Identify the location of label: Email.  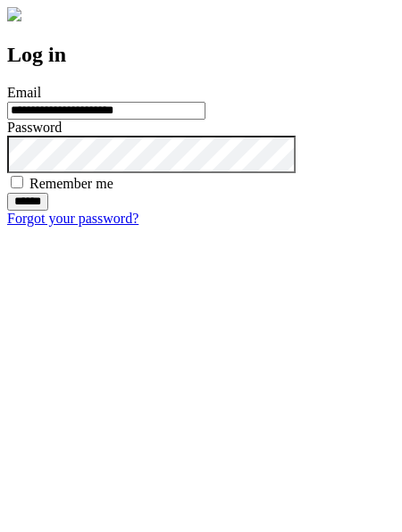
(24, 92).